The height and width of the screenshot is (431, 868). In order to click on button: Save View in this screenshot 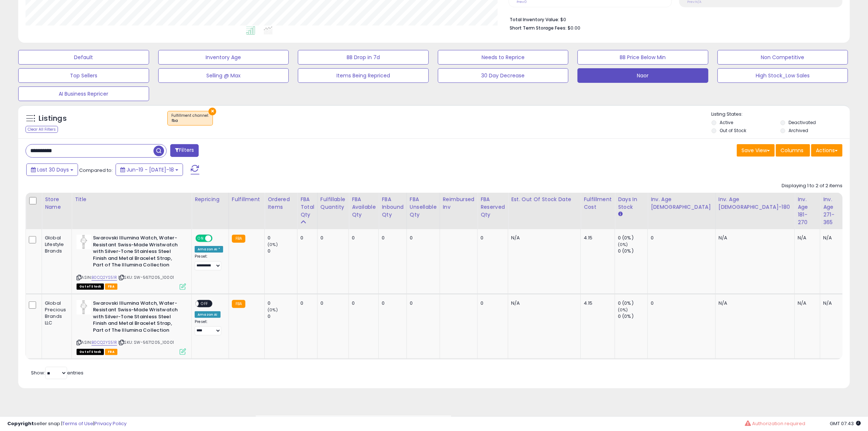, I will do `click(756, 150)`.